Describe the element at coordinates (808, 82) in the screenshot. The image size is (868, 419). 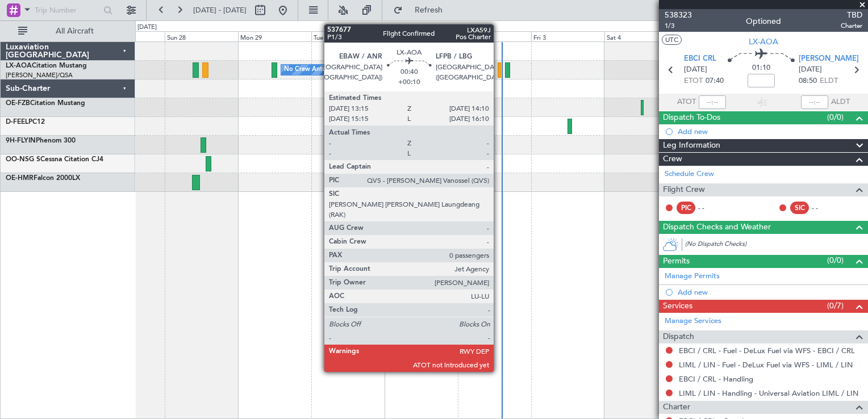
I see `span: 08:50` at that location.